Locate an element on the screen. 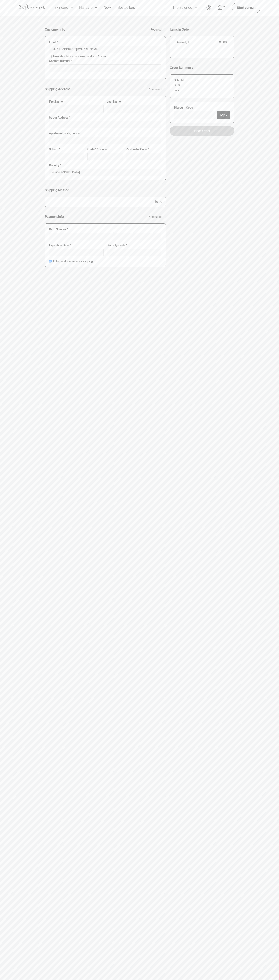 The width and height of the screenshot is (279, 980). h4: Shipping Method is located at coordinates (57, 190).